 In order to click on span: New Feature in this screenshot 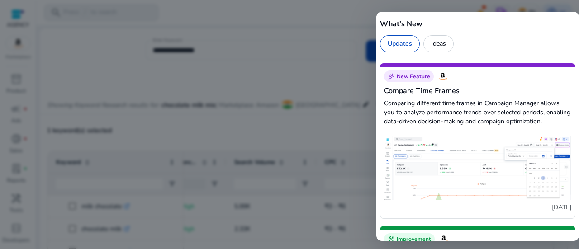, I will do `click(413, 76)`.